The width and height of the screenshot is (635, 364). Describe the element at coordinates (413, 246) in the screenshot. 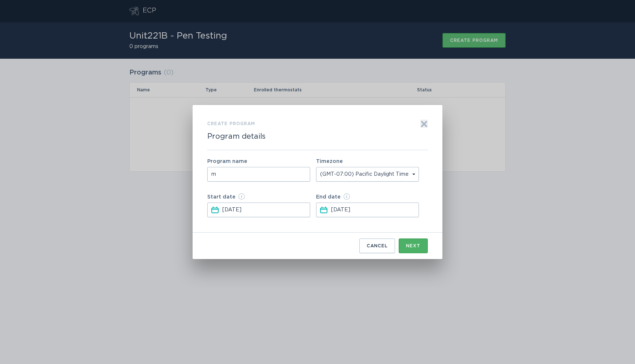

I see `div: Next` at that location.